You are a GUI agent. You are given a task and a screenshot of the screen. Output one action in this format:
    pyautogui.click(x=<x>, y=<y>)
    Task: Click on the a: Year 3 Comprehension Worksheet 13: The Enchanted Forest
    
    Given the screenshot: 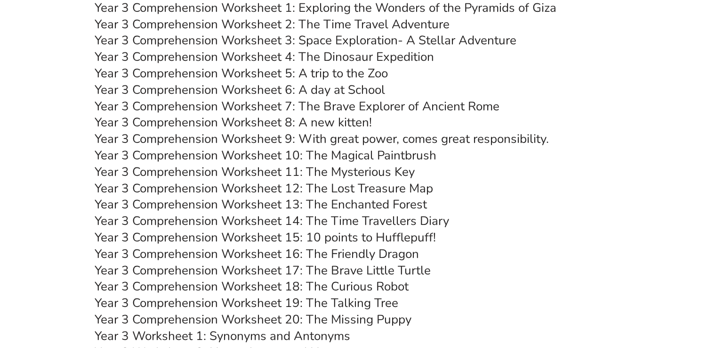 What is the action you would take?
    pyautogui.click(x=261, y=204)
    